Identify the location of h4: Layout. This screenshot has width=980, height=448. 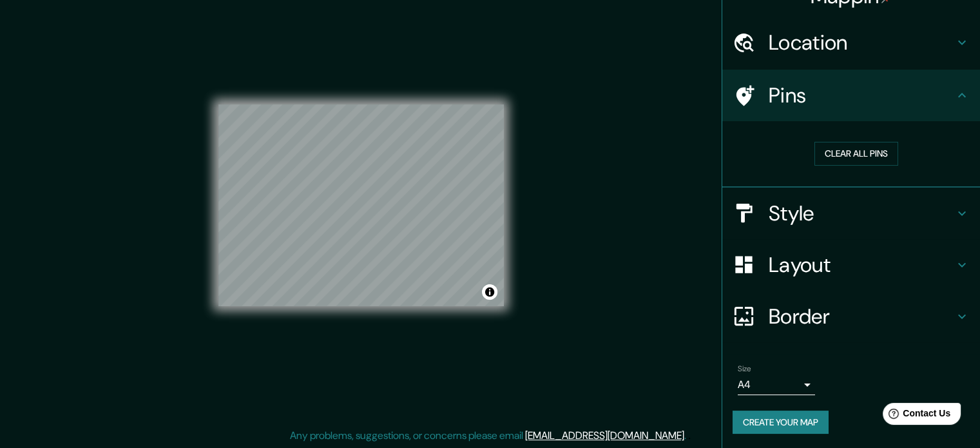
(862, 265).